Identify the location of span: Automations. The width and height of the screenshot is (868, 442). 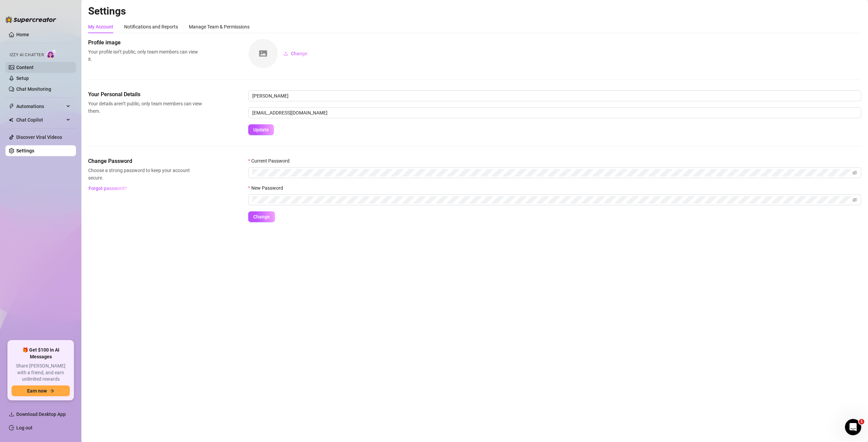
(40, 106).